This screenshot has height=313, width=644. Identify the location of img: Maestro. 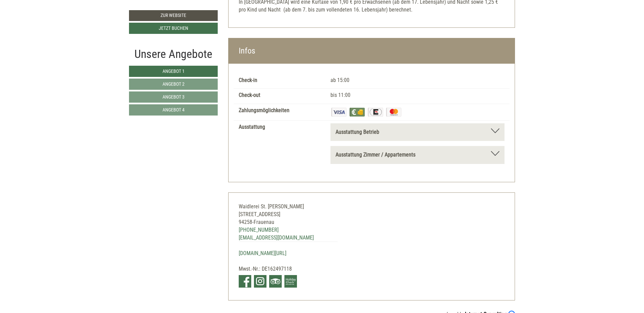
(394, 112).